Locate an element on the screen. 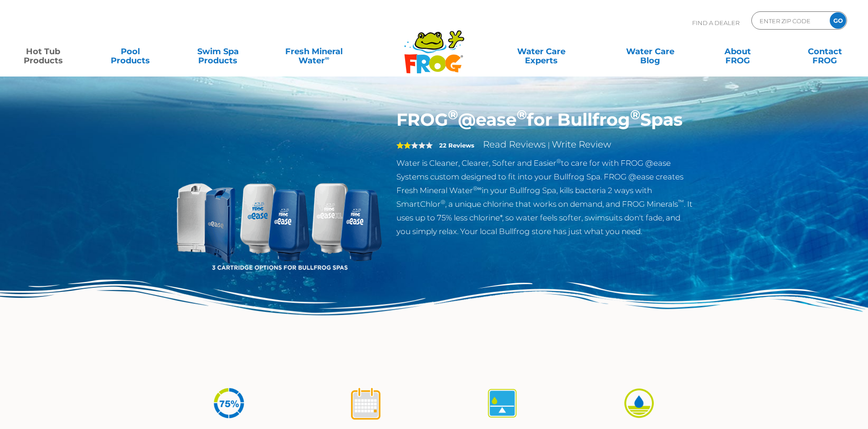  img: icon-atease-self-regulates is located at coordinates (502, 403).